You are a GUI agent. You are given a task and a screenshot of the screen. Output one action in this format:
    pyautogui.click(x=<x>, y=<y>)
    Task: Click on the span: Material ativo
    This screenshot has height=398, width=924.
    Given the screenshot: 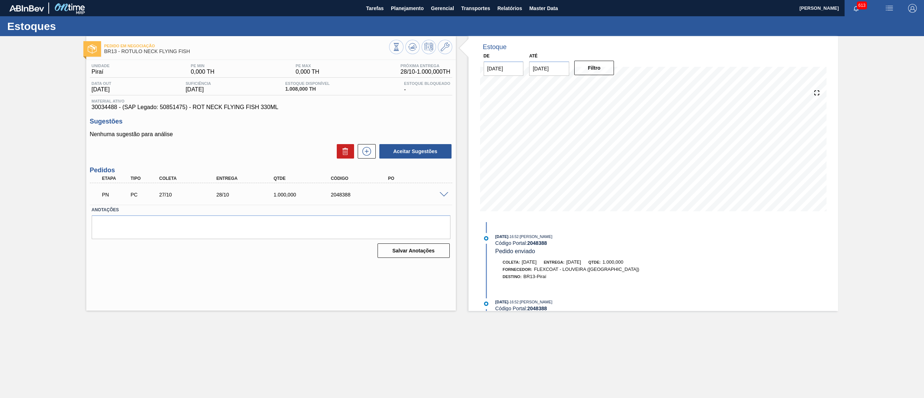 What is the action you would take?
    pyautogui.click(x=271, y=101)
    